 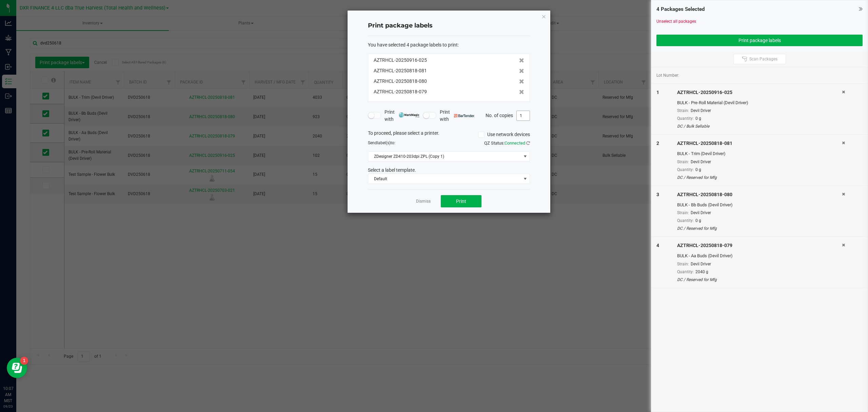 I want to click on span: ZDesigner ZD410-203dpi ZPL (Copy 1), so click(x=445, y=156).